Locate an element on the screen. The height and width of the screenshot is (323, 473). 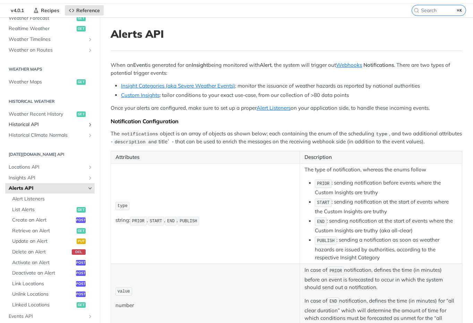
span: Link Locations is located at coordinates (43, 284).